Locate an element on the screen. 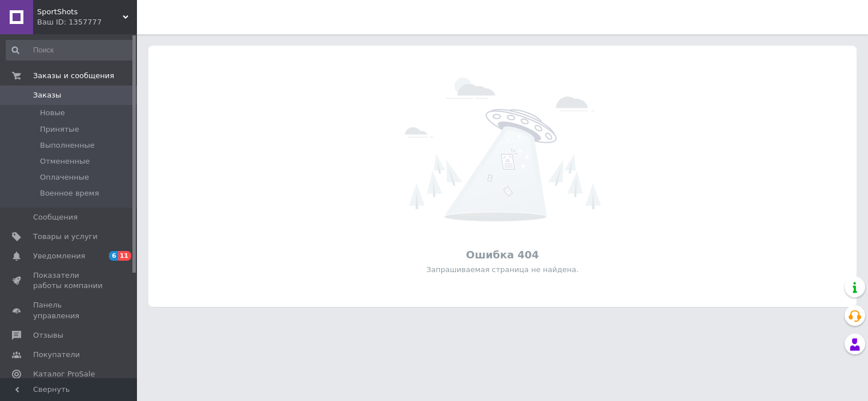 This screenshot has width=868, height=401. span: Отмененные is located at coordinates (65, 161).